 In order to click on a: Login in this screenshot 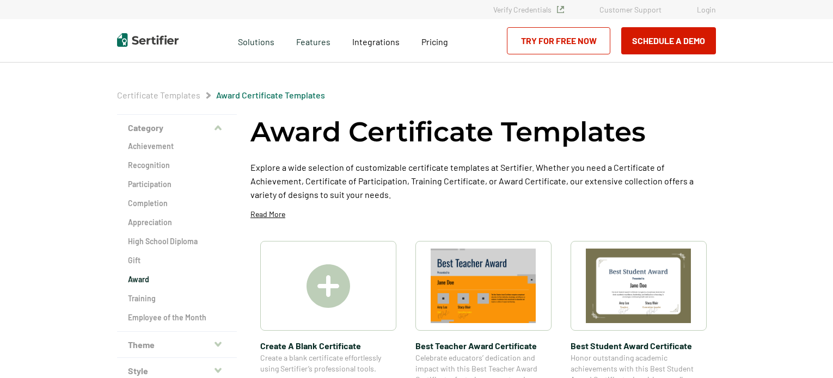, I will do `click(706, 9)`.